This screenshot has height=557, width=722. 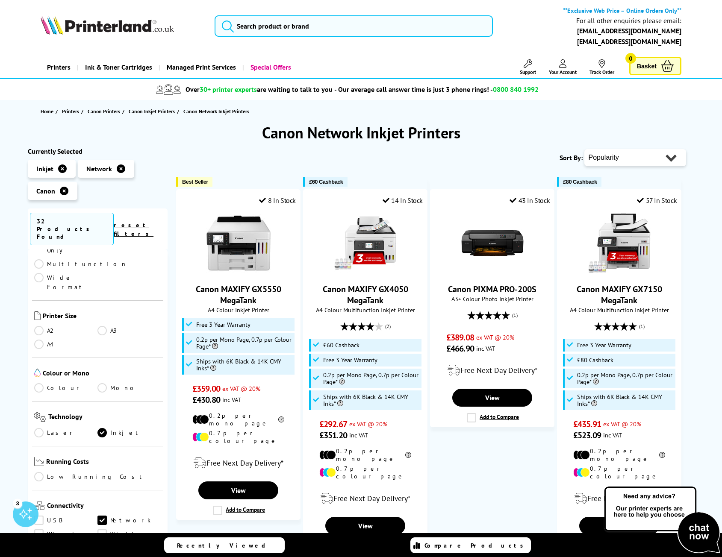 What do you see at coordinates (195, 182) in the screenshot?
I see `span: Best Seller` at bounding box center [195, 182].